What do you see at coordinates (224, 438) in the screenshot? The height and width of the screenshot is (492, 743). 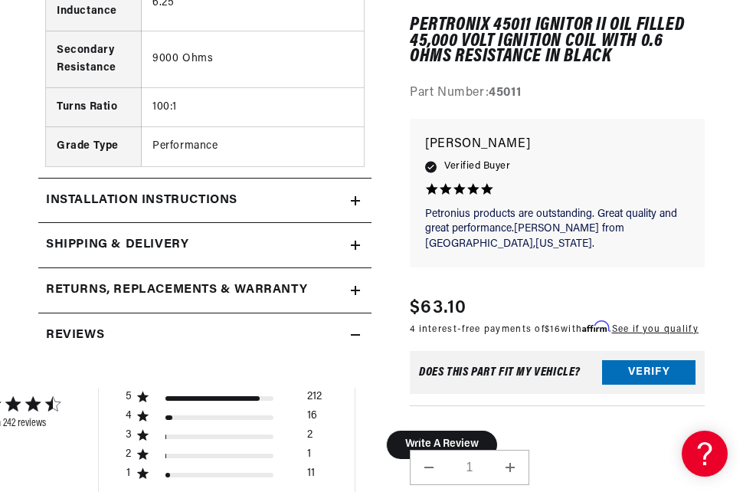 I see `div: 3 star by 2 reviews` at bounding box center [224, 438].